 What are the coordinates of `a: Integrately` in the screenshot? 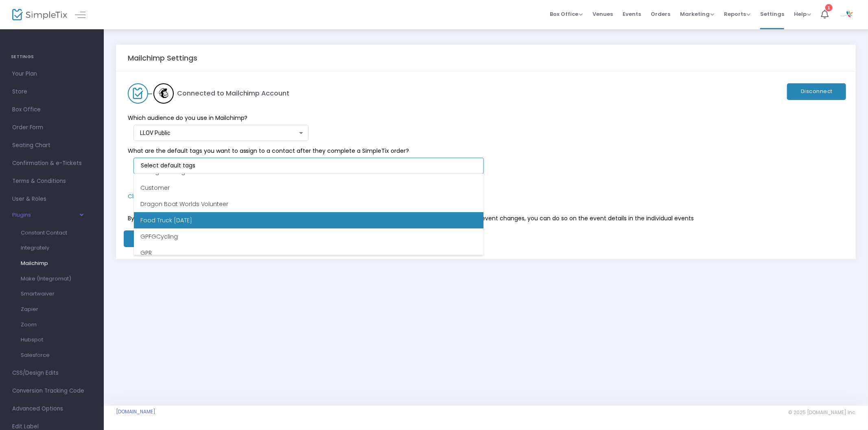 It's located at (46, 248).